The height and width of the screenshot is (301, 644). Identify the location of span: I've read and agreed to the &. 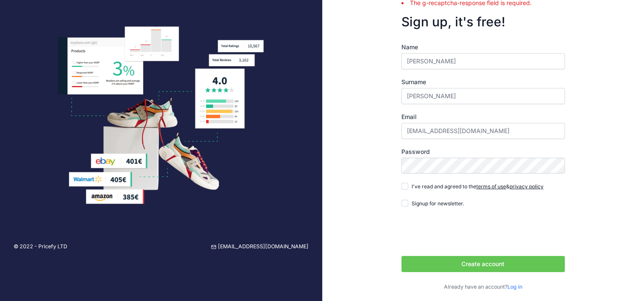
(478, 186).